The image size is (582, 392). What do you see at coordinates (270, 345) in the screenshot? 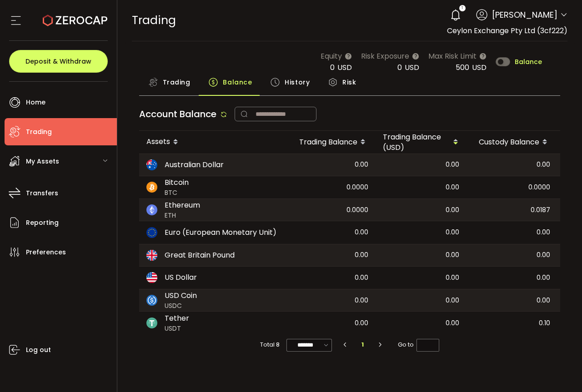
I see `span: Total 8` at bounding box center [270, 345].